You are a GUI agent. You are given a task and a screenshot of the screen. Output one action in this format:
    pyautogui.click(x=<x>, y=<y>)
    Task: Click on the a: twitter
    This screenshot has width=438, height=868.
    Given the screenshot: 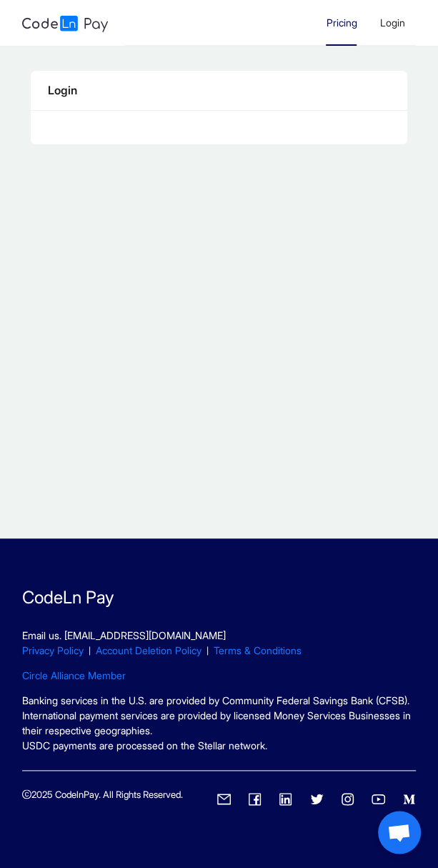 What is the action you would take?
    pyautogui.click(x=316, y=799)
    